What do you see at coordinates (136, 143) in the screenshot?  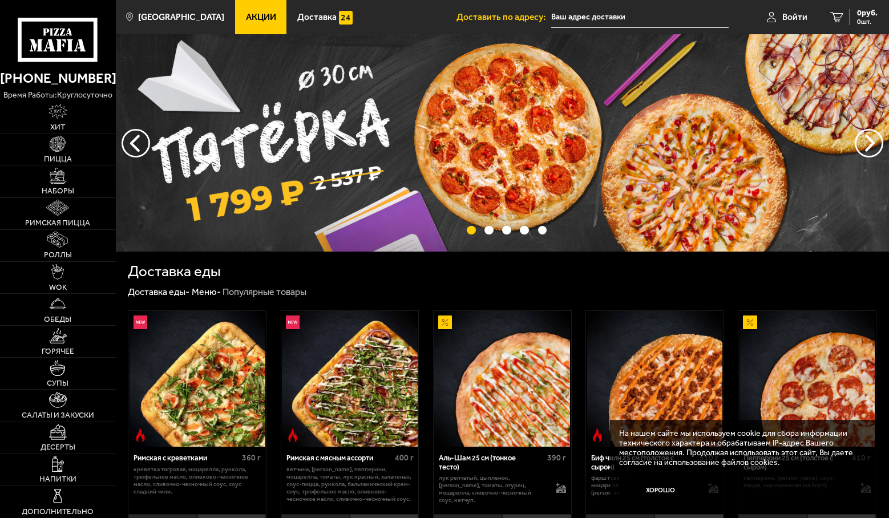 I see `button: следующий` at bounding box center [136, 143].